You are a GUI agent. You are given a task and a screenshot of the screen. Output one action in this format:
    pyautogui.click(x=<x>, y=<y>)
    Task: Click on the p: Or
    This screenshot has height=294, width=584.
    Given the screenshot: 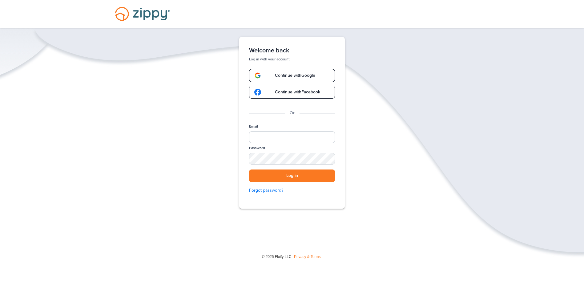 What is the action you would take?
    pyautogui.click(x=292, y=113)
    